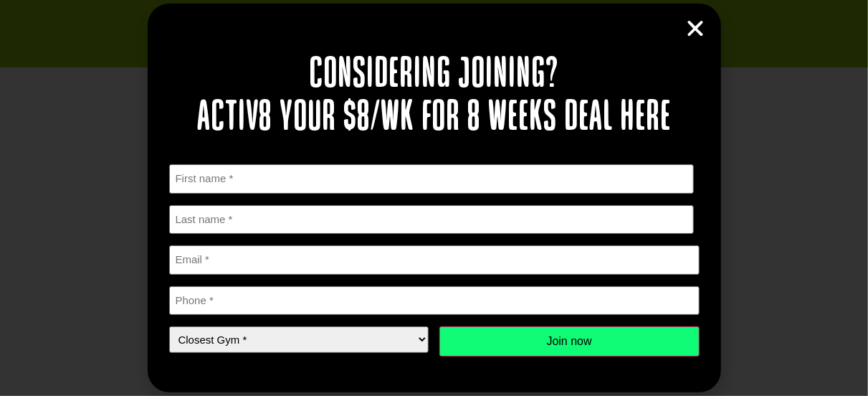  I want to click on h2: Considering joining? Activ8 your $8/wk for 8 weeks deal here, so click(434, 97).